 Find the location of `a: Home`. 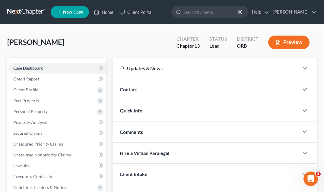

a: Home is located at coordinates (103, 12).